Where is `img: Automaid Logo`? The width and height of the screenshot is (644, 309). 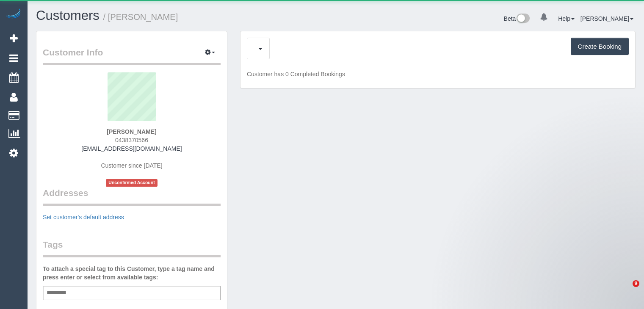
img: Automaid Logo is located at coordinates (14, 14).